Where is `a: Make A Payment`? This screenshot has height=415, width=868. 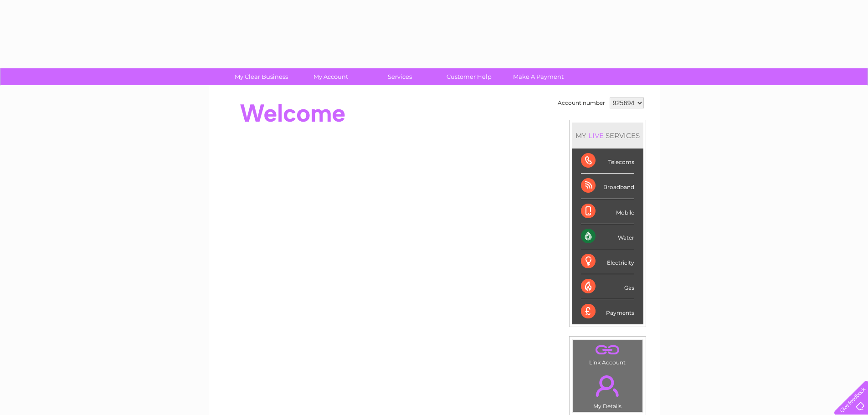
a: Make A Payment is located at coordinates (538, 76).